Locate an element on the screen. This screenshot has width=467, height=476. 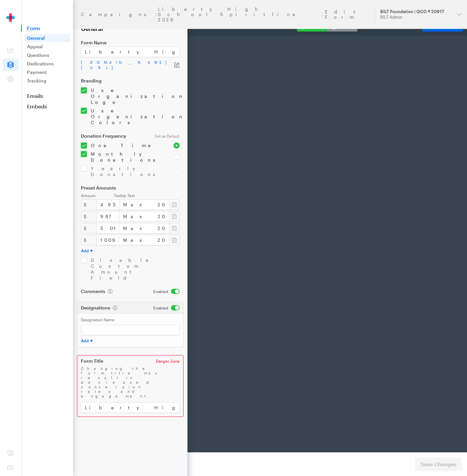
label: Tooltip Text is located at coordinates (146, 196).